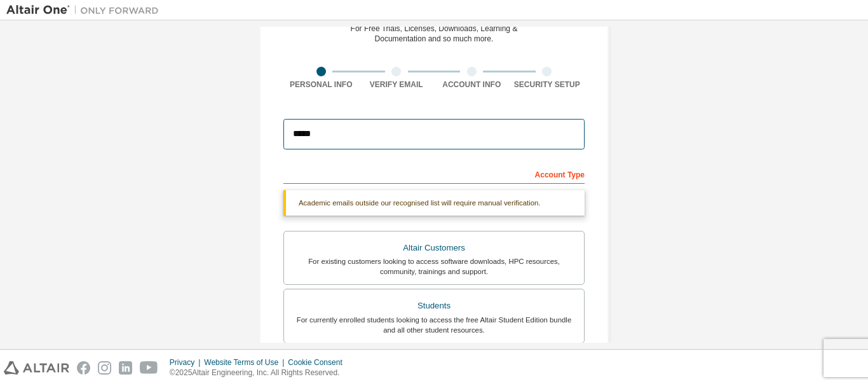 This screenshot has width=868, height=386. What do you see at coordinates (434, 203) in the screenshot?
I see `div: Academic emails outside our recognised list will require manual verification.` at bounding box center [434, 203].